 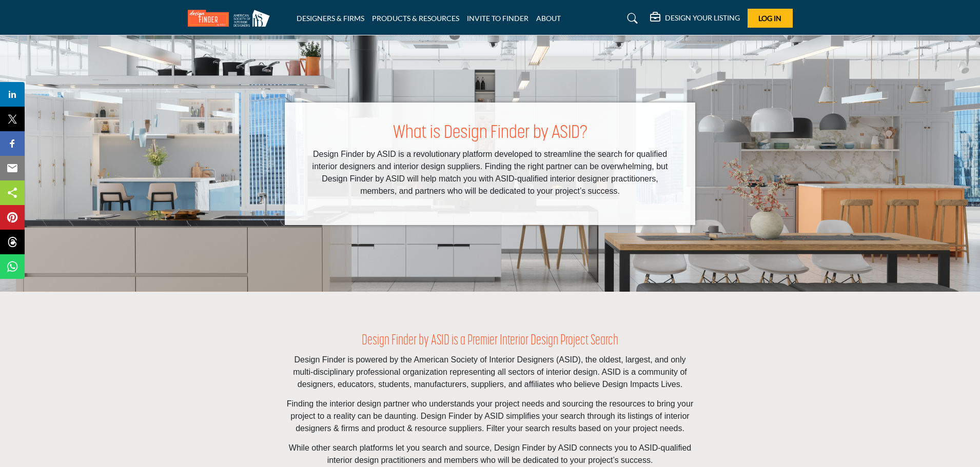 What do you see at coordinates (330, 18) in the screenshot?
I see `a: DESIGNERS & FIRMS` at bounding box center [330, 18].